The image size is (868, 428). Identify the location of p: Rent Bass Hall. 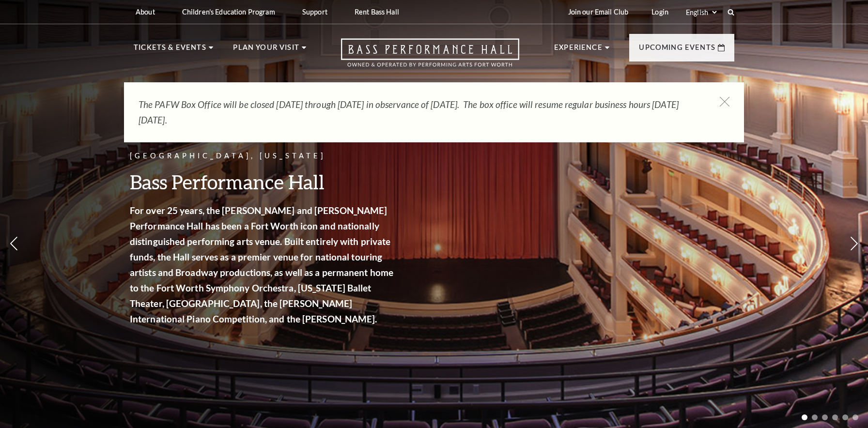
(377, 11).